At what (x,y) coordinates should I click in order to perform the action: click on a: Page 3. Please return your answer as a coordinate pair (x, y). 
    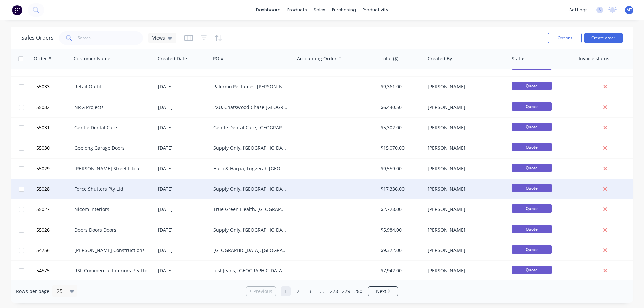
    Looking at the image, I should click on (310, 291).